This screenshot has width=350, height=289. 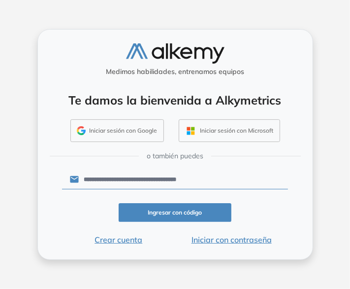 I want to click on img: GMAIL_ICON, so click(x=81, y=131).